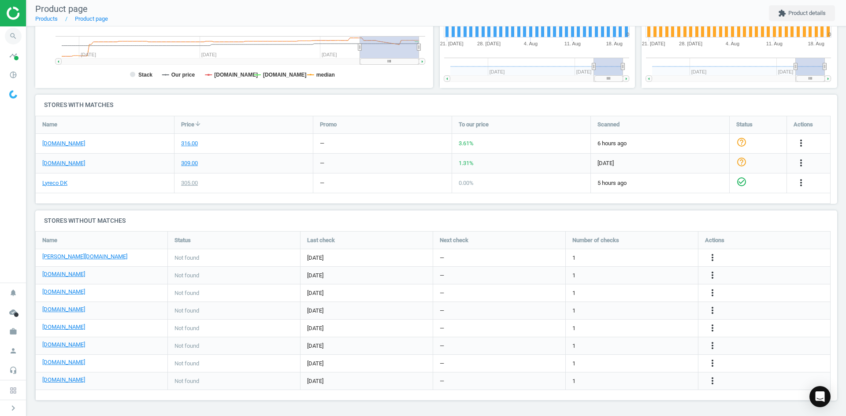 This screenshot has height=416, width=846. Describe the element at coordinates (38, 13) in the screenshot. I see `img: ajHJNr6hYgQAAAAASUVORK5CYII=` at that location.